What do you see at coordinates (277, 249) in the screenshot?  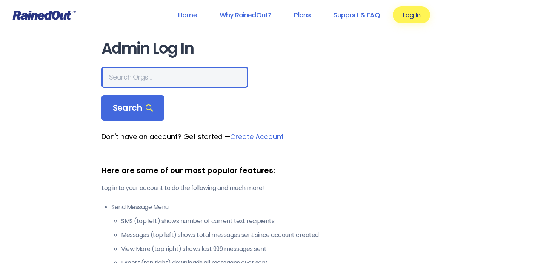 I see `li: View More (top right) shows last 999 messages sent` at bounding box center [277, 249].